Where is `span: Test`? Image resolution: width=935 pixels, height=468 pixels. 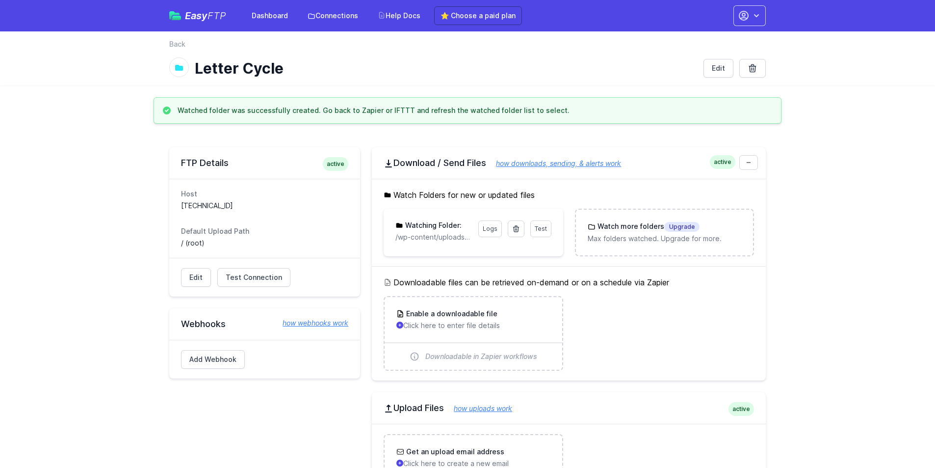 span: Test is located at coordinates (541, 228).